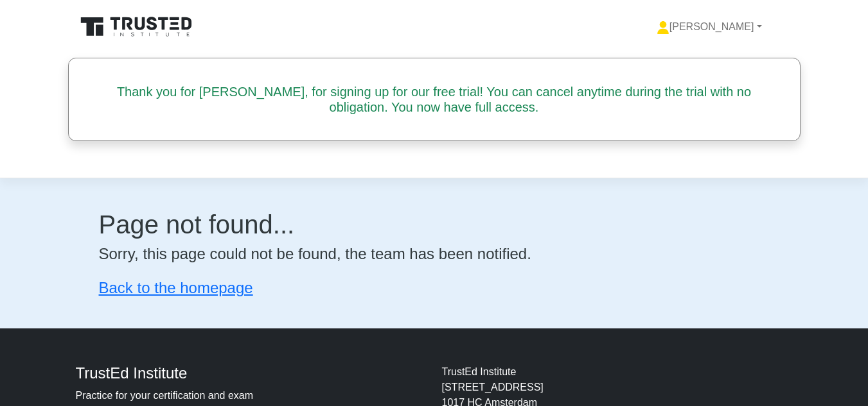 The width and height of the screenshot is (868, 406). Describe the element at coordinates (164, 396) in the screenshot. I see `a: Practice for your certification and exam` at that location.